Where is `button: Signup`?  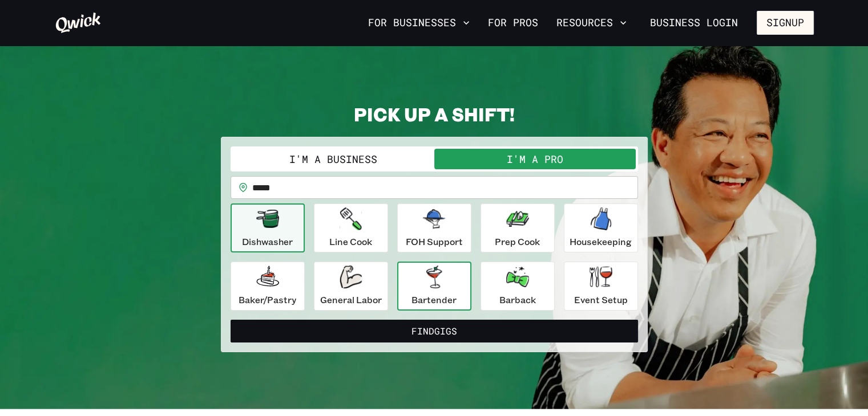
button: Signup is located at coordinates (785, 23).